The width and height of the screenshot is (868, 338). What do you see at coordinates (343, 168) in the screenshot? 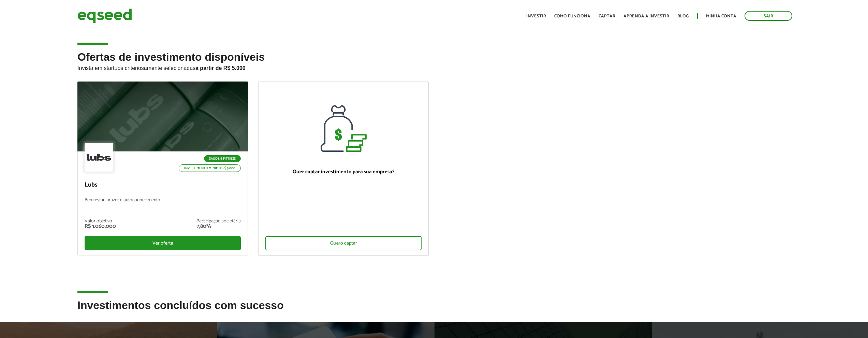
I see `a: Quer captar investimento para sua empresa? Quero captar` at bounding box center [343, 168].